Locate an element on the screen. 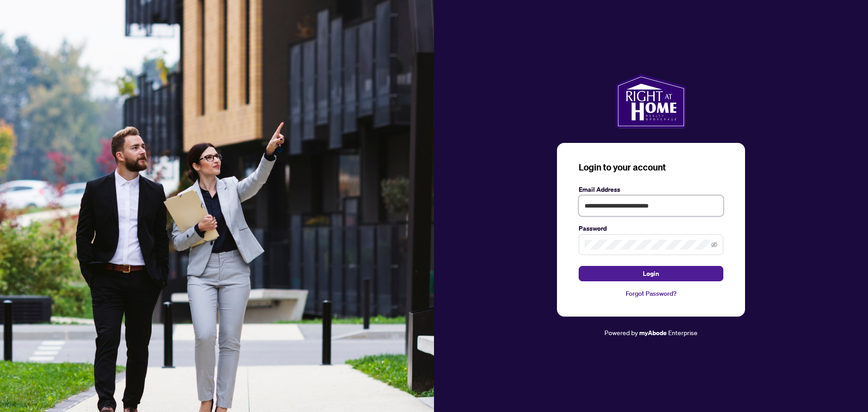  span: Enterprise is located at coordinates (683, 332).